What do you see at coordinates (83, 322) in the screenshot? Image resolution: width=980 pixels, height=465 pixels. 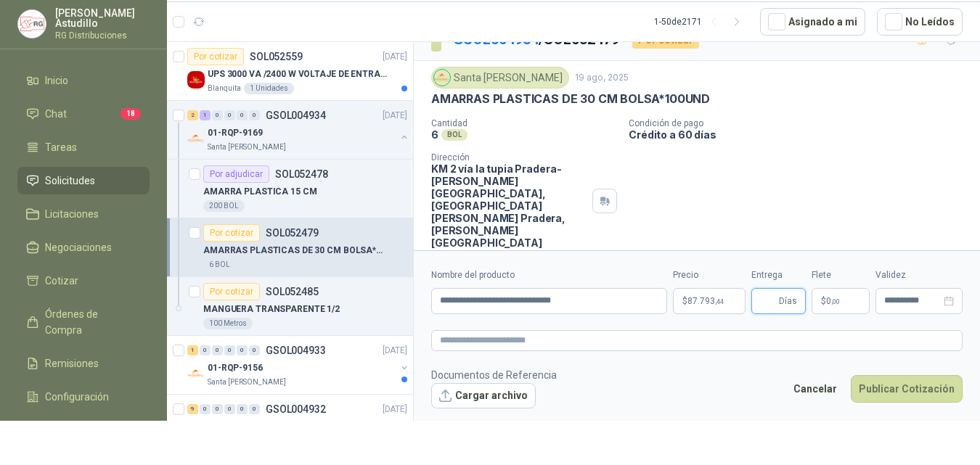 I see `a: Órdenes de Compra` at bounding box center [83, 322].